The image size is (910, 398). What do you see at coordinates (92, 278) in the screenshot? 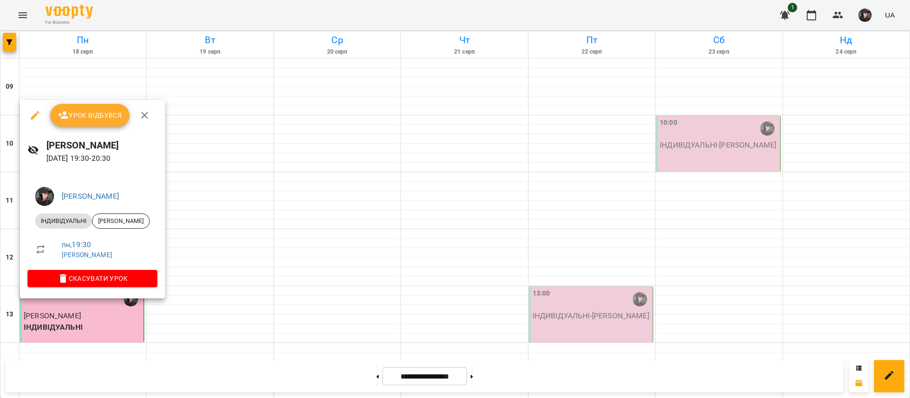
I see `span: Скасувати Урок` at bounding box center [92, 278].